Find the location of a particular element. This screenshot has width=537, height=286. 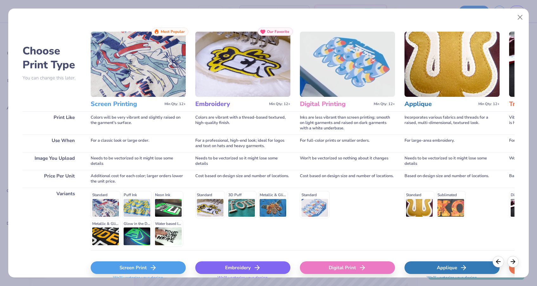

div: Embroidery is located at coordinates (243, 268).